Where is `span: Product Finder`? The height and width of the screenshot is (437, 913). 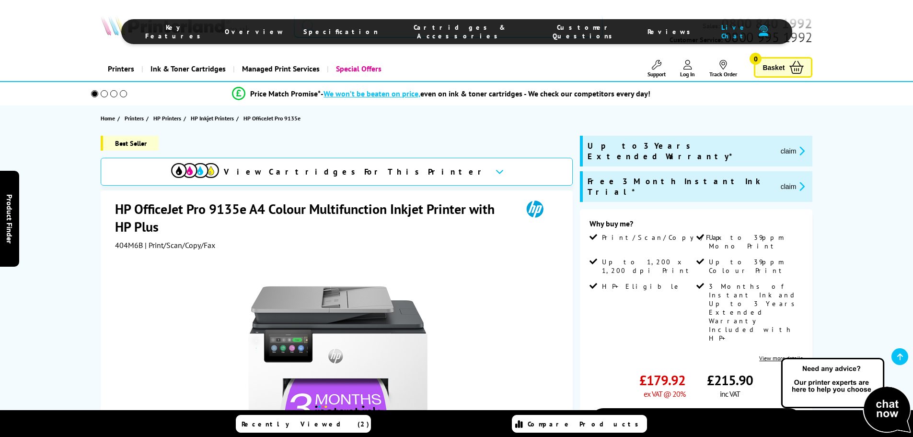
span: Product Finder is located at coordinates (10, 218).